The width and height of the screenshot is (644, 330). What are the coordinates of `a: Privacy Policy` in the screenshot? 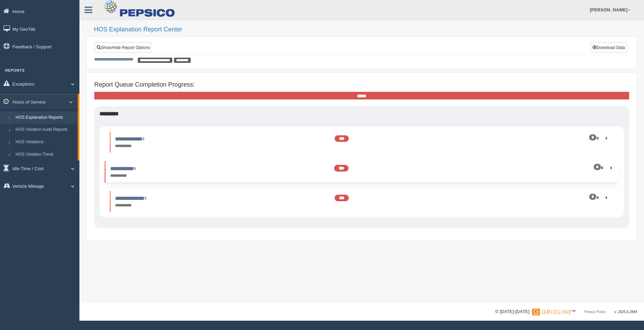 It's located at (595, 312).